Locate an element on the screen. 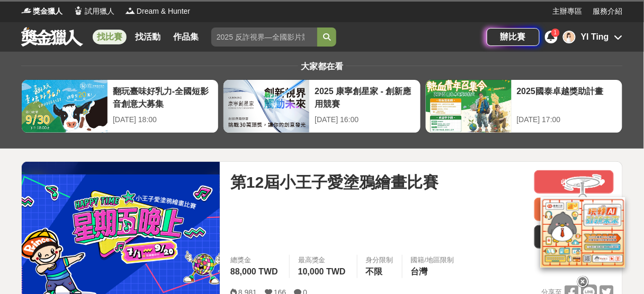 The image size is (644, 294). a: 服務介紹 is located at coordinates (608, 11).